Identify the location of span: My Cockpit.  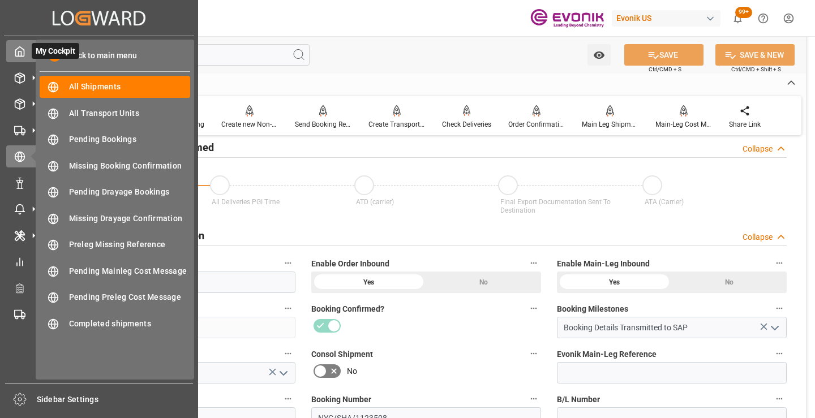
(55, 51).